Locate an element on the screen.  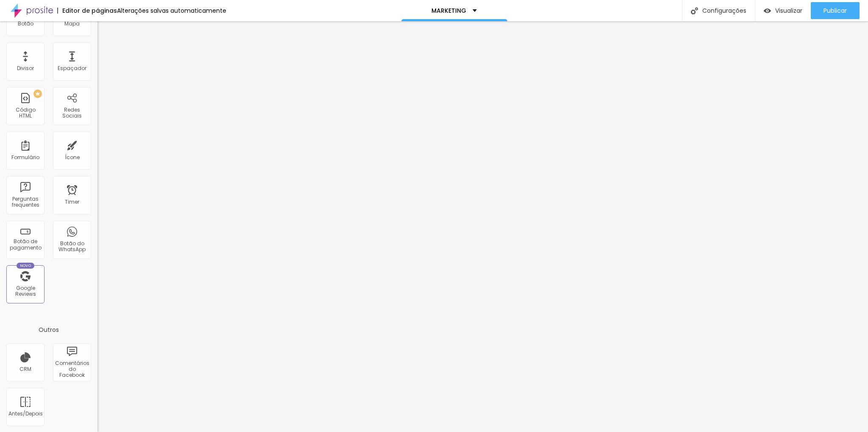
div: Alterações salvas automaticamente is located at coordinates (172, 11).